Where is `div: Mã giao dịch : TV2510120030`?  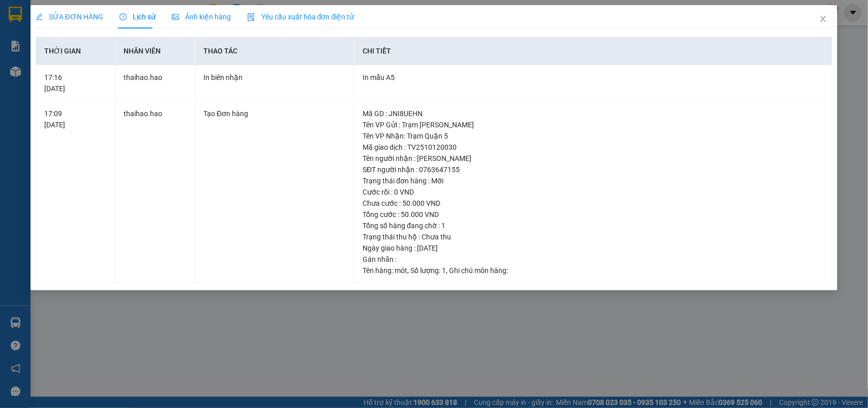 div: Mã giao dịch : TV2510120030 is located at coordinates (593, 147).